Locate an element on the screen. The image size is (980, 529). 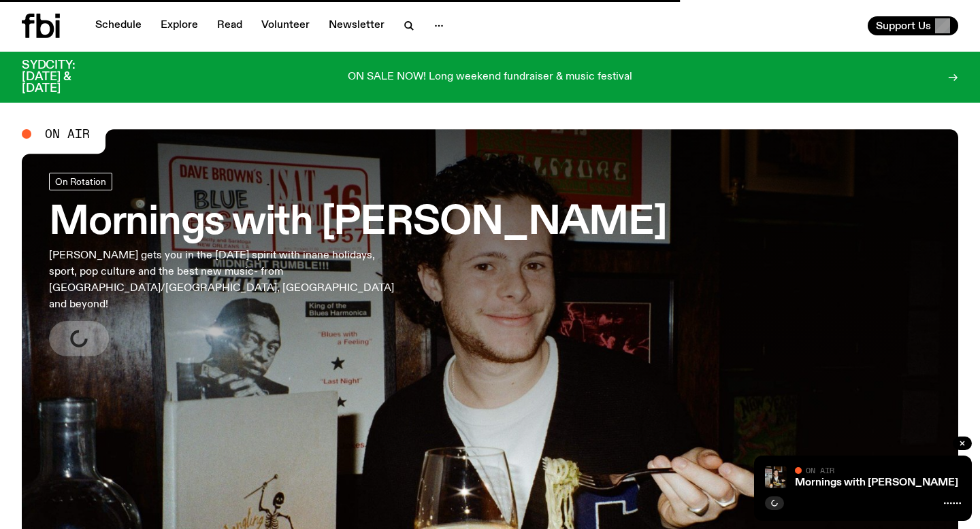
a: On Rotation is located at coordinates (80, 182).